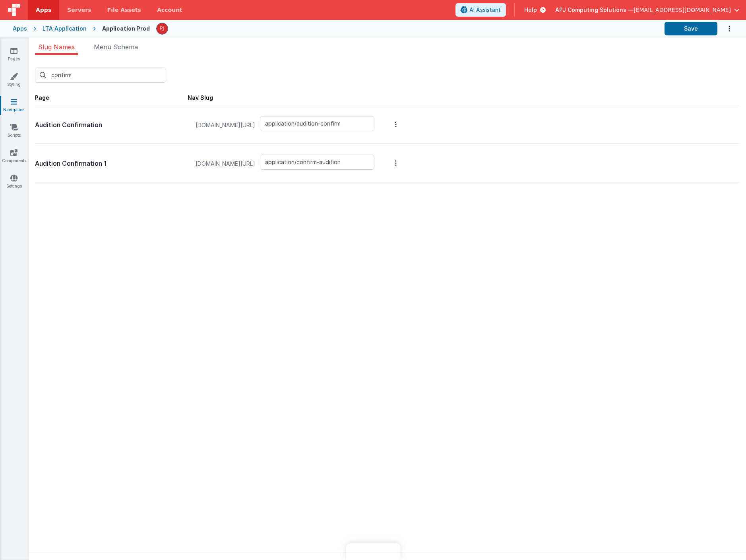 This screenshot has width=746, height=560. Describe the element at coordinates (481, 10) in the screenshot. I see `button: AI Assistant` at that location.